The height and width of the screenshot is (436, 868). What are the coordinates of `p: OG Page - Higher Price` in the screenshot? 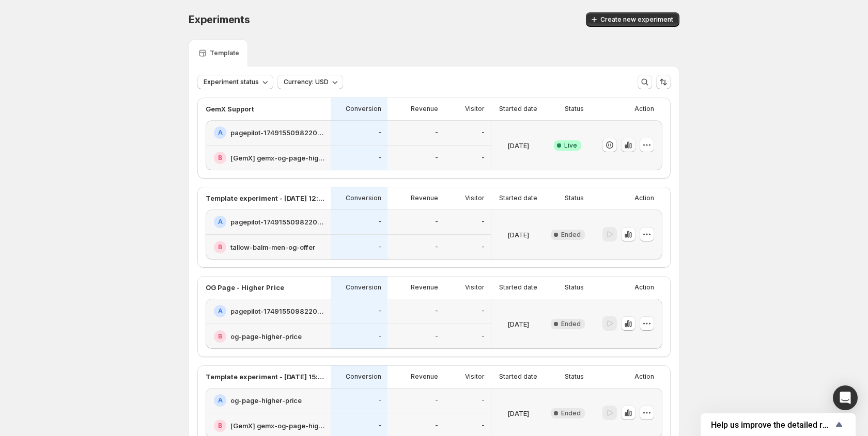 It's located at (245, 288).